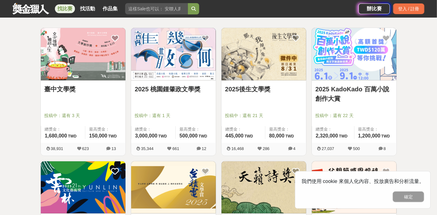 Image resolution: width=437 pixels, height=215 pixels. I want to click on button: 確定, so click(409, 197).